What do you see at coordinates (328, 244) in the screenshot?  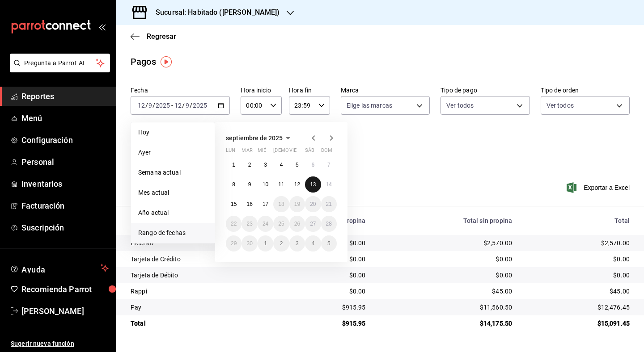 I see `abbr: 5 de octubre de 2025` at bounding box center [328, 244].